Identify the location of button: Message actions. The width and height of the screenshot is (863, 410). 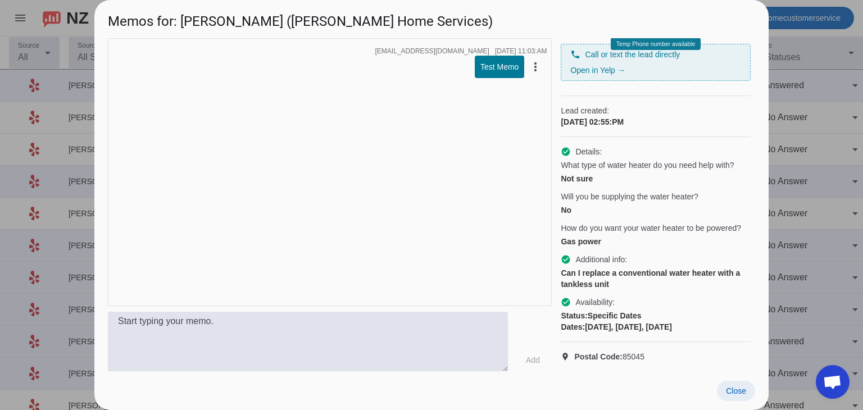
(535, 67).